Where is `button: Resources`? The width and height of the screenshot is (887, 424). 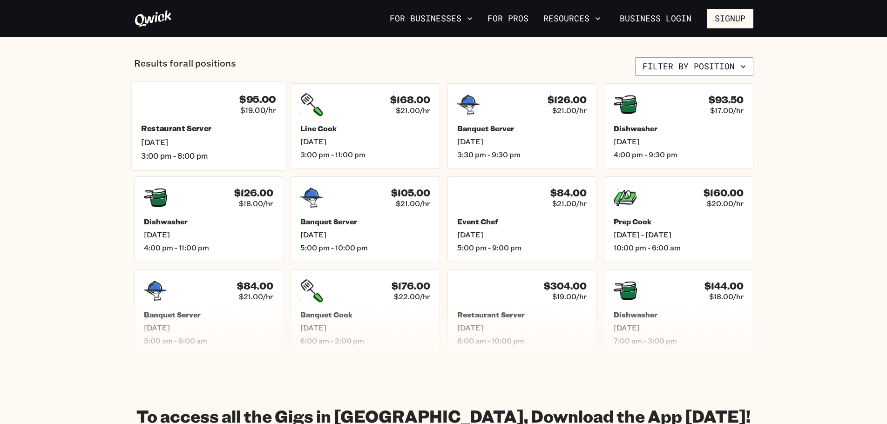
button: Resources is located at coordinates (572, 19).